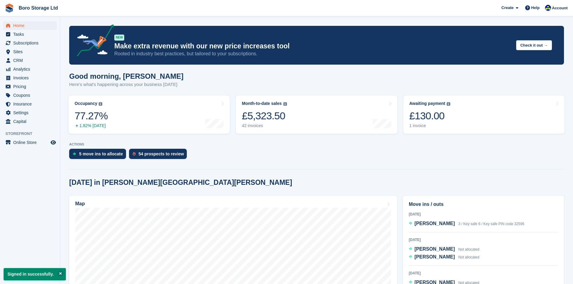  I want to click on span: Sites, so click(31, 52).